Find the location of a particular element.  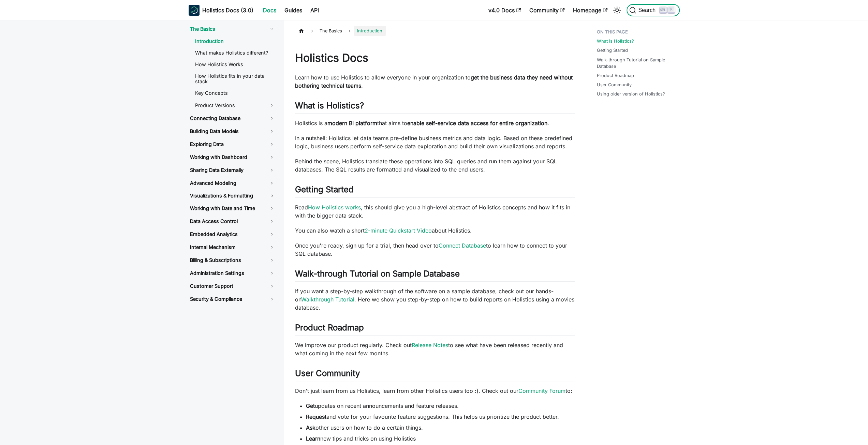

button: Toggle the collapsible sidebar category 'Visualizations & Formatting' is located at coordinates (273, 196).